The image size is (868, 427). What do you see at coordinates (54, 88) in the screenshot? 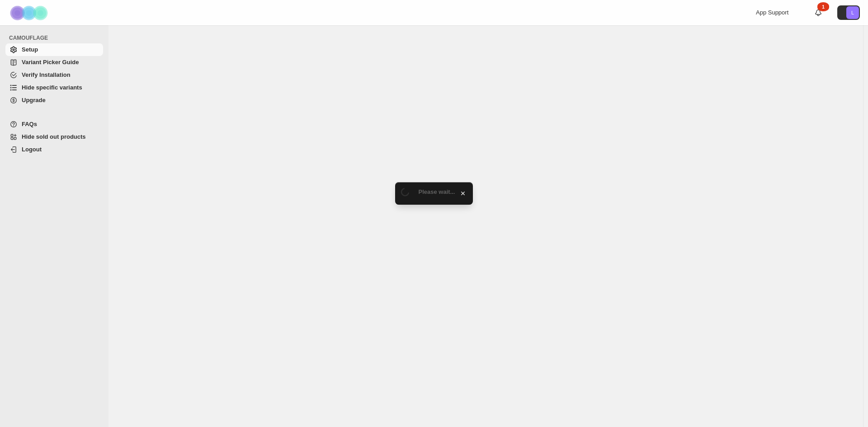
I see `a: Hide specific variants` at bounding box center [54, 88].